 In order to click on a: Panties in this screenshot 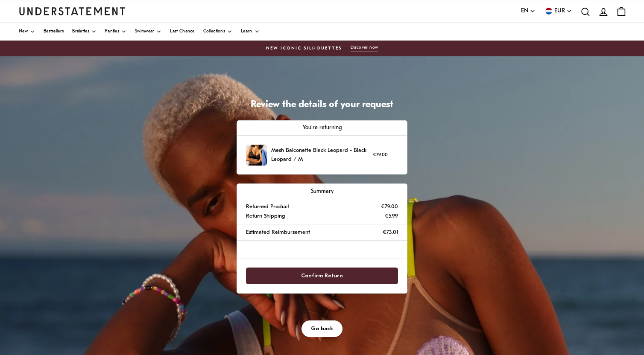, I will do `click(116, 31)`.